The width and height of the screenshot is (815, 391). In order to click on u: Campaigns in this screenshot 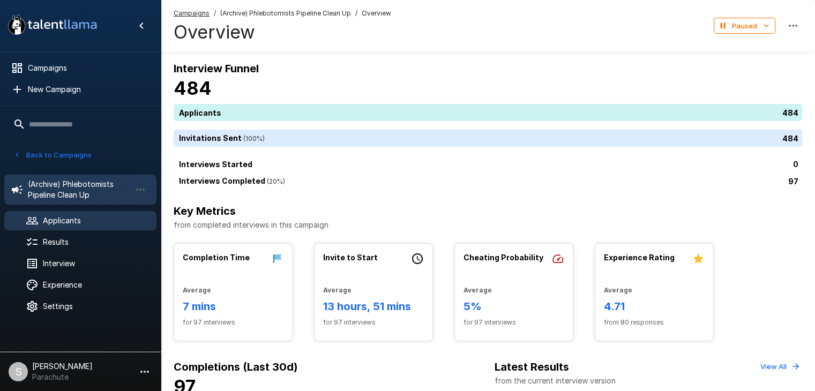, I will do `click(191, 13)`.